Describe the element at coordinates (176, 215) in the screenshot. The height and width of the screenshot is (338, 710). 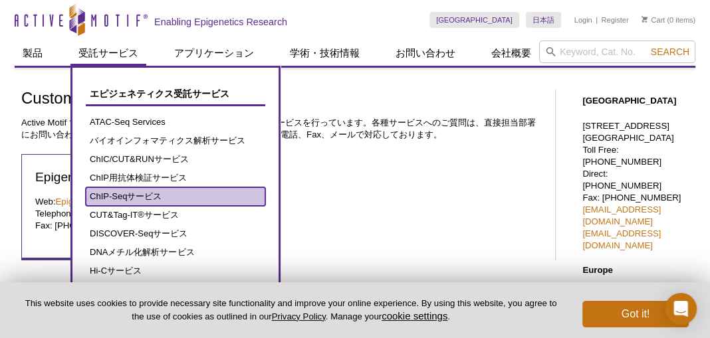
I see `a: CUT&Tag-IT®サービス` at that location.